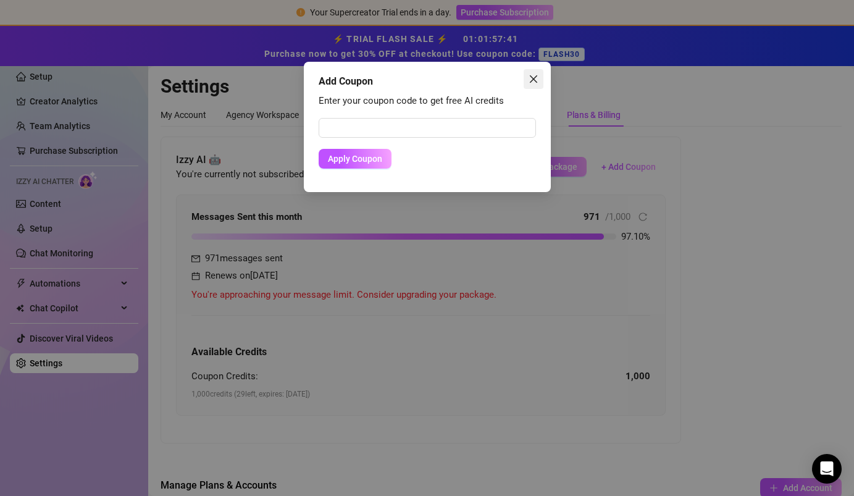 This screenshot has width=854, height=496. I want to click on button: Close, so click(533, 79).